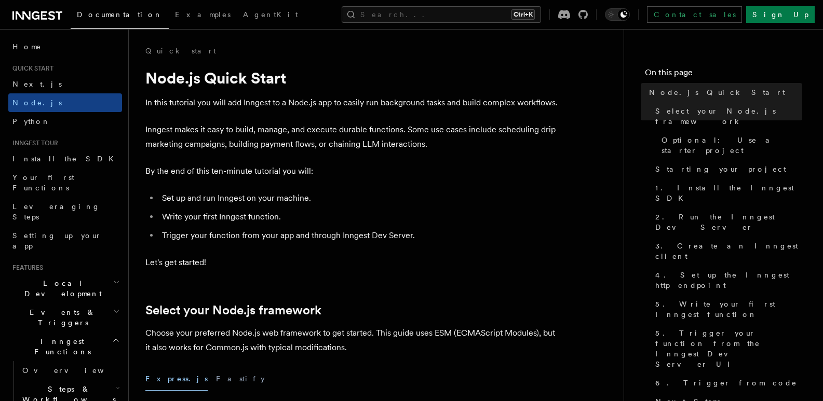 Image resolution: width=823 pixels, height=401 pixels. Describe the element at coordinates (33, 143) in the screenshot. I see `span: Inngest tour` at that location.